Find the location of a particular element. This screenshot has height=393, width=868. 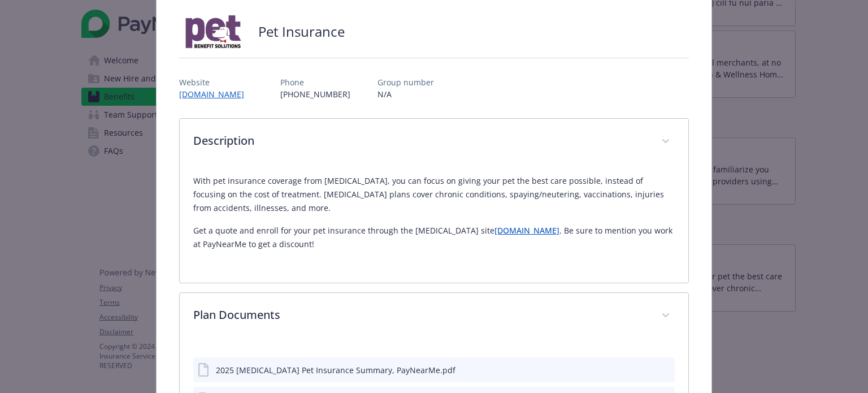

div: Plan Documents is located at coordinates (434, 316).